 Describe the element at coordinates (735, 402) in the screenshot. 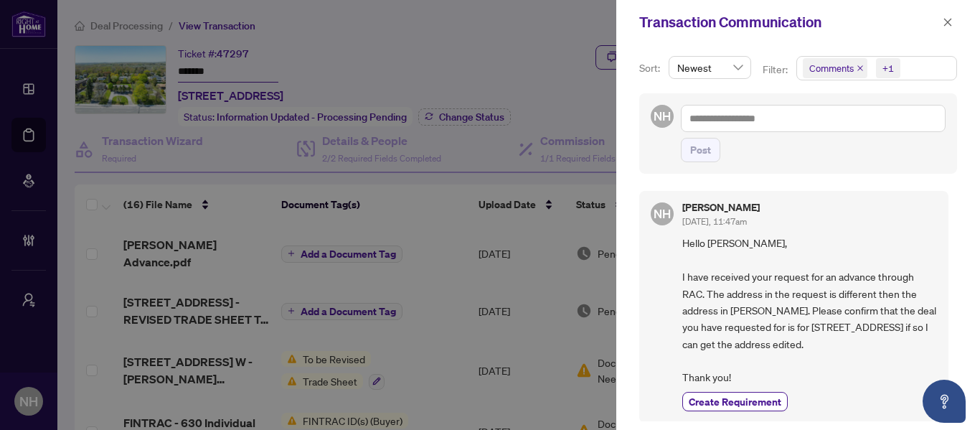

I see `span: Create Requirement` at that location.